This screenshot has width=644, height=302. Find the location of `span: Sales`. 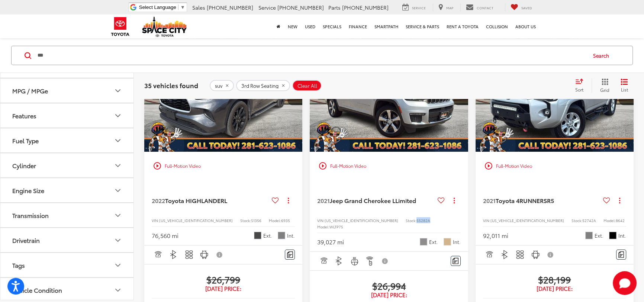

span: Sales is located at coordinates (198, 7).